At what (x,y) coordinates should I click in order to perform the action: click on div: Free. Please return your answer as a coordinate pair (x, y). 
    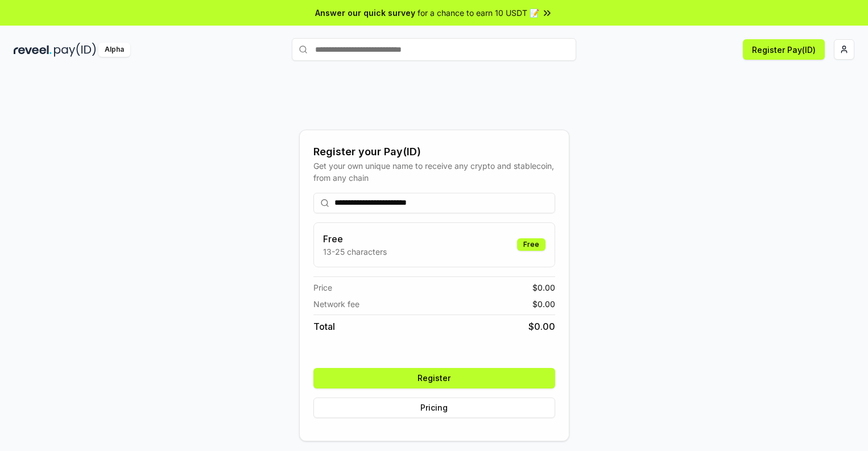
    Looking at the image, I should click on (531, 244).